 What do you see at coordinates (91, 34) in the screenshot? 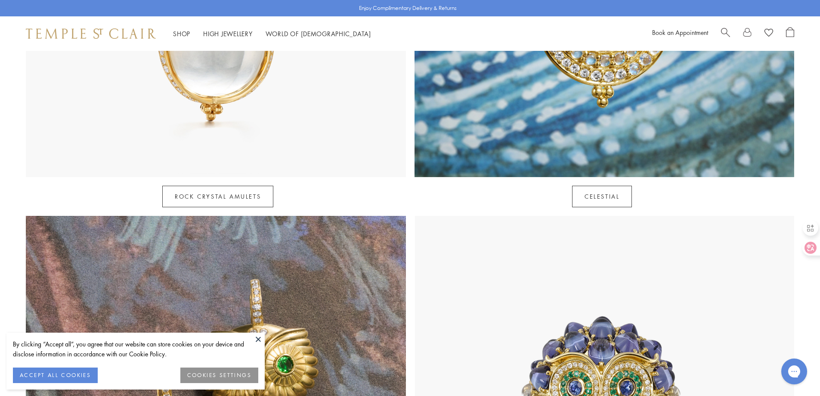
I see `img: Temple St. Clair` at bounding box center [91, 34].